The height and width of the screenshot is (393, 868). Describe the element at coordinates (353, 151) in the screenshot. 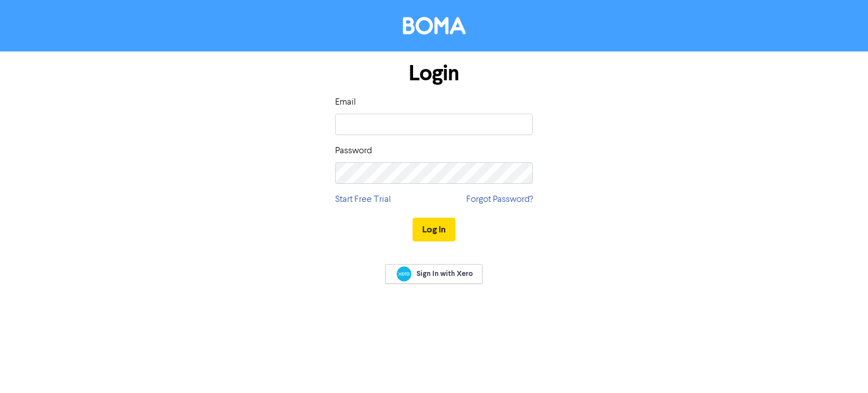

I see `label: Password` at that location.